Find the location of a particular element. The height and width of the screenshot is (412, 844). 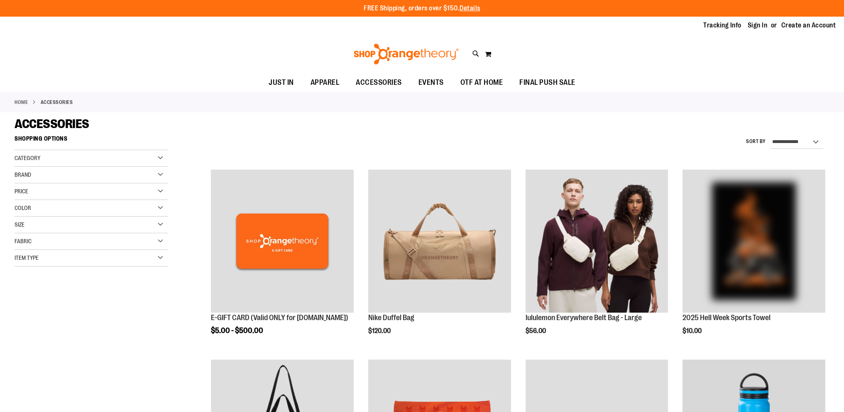

div: Item Type is located at coordinates (91, 258).